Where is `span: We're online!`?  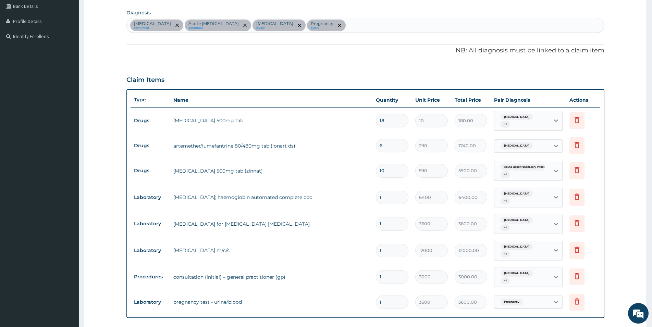 span: We're online! is located at coordinates (67, 121).